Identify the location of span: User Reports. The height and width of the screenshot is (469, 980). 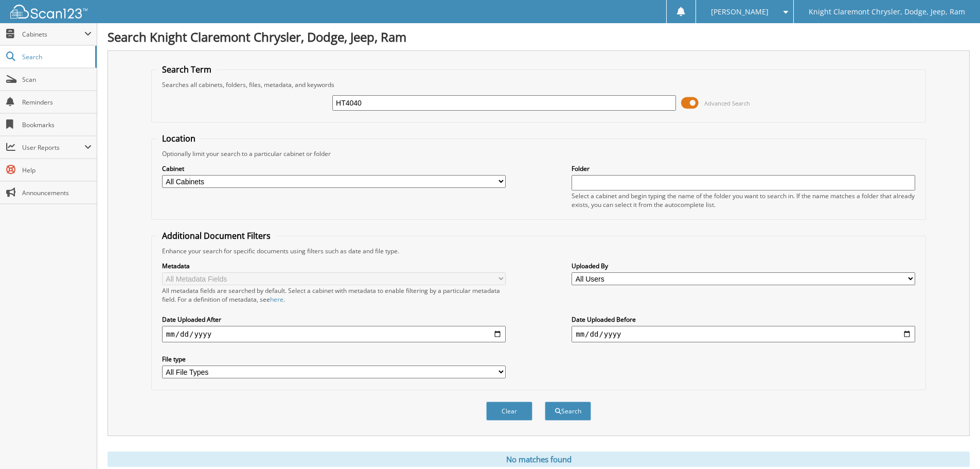
(53, 147).